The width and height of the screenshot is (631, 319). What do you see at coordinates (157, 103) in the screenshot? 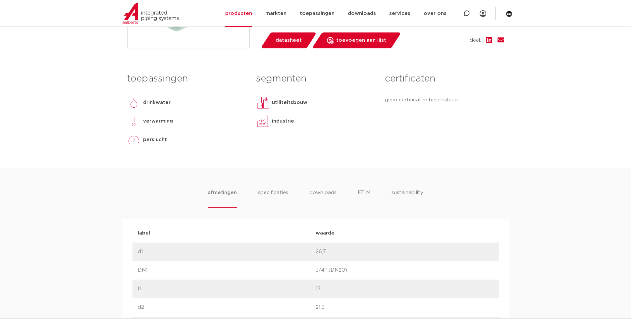
I see `p: drinkwater` at bounding box center [157, 103].